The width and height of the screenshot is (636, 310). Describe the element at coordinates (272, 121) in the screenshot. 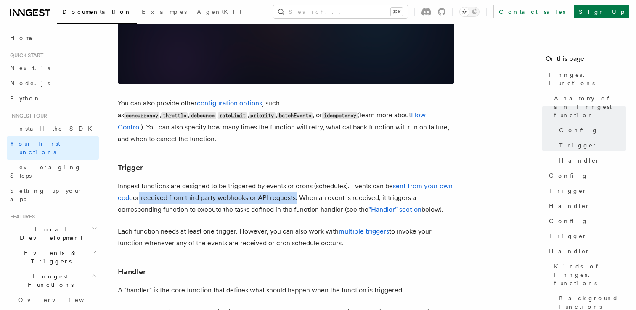

I see `a: Flow Control` at that location.